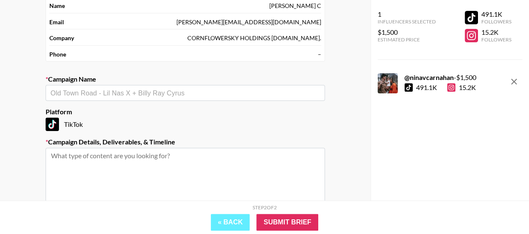  I want to click on button: « Back, so click(230, 222).